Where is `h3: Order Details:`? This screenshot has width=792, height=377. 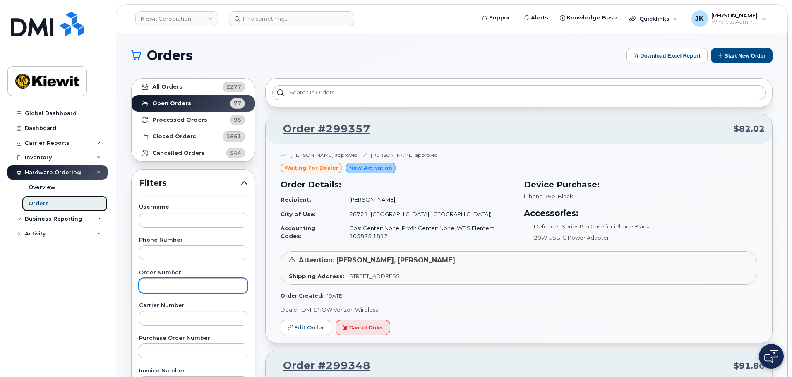 h3: Order Details: is located at coordinates (397, 185).